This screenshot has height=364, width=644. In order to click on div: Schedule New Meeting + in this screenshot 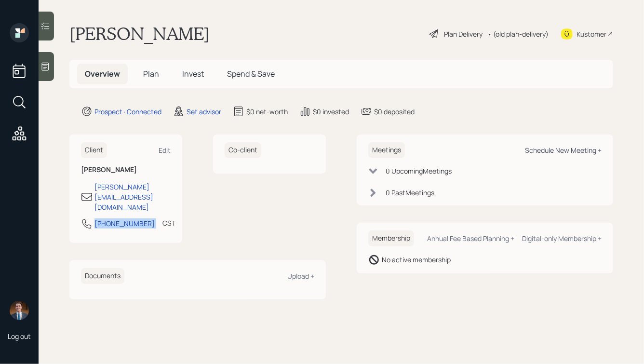, I will do `click(564, 150)`.